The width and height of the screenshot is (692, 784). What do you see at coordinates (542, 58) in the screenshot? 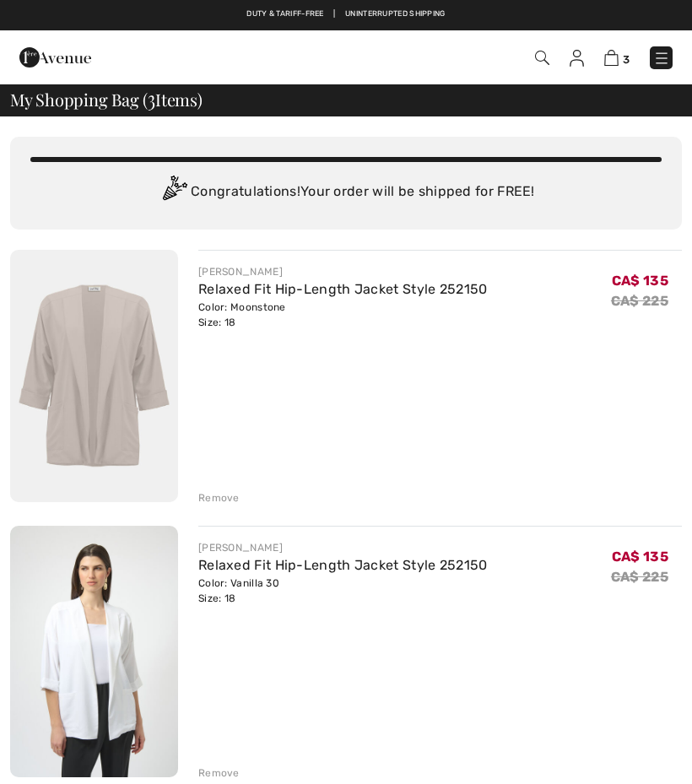
I see `img: Search` at bounding box center [542, 58].